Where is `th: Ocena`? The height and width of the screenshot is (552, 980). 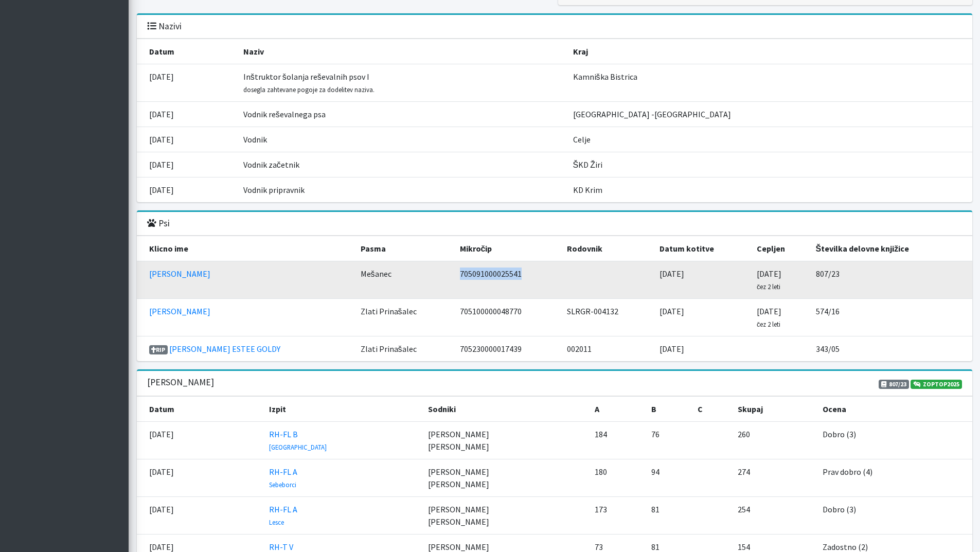
th: Ocena is located at coordinates (894, 409).